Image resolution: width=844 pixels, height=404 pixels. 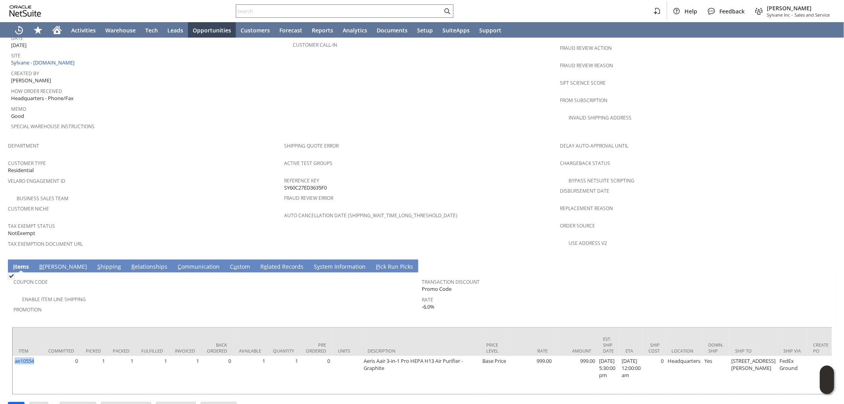 I want to click on div: Create PO, so click(x=822, y=348).